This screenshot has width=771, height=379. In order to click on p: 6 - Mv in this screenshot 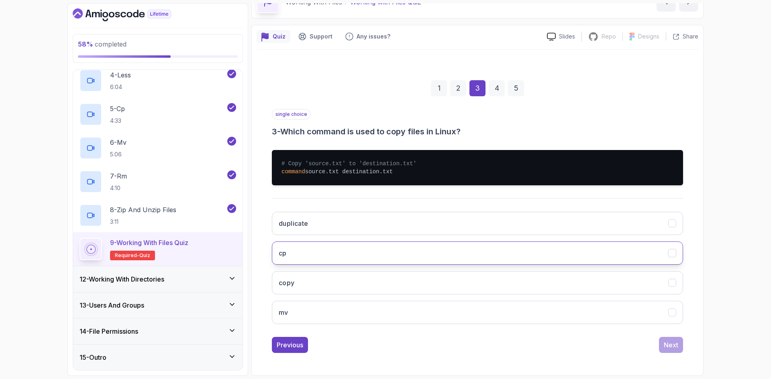, I will do `click(118, 143)`.